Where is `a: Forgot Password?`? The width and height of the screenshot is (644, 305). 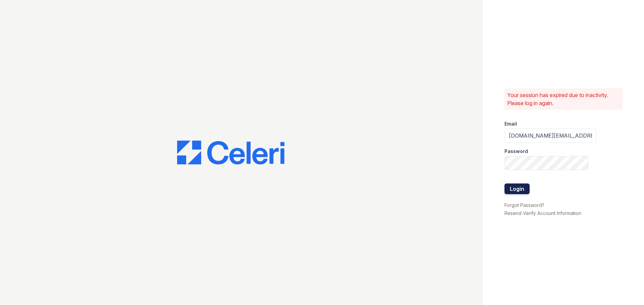
a: Forgot Password? is located at coordinates (524, 205).